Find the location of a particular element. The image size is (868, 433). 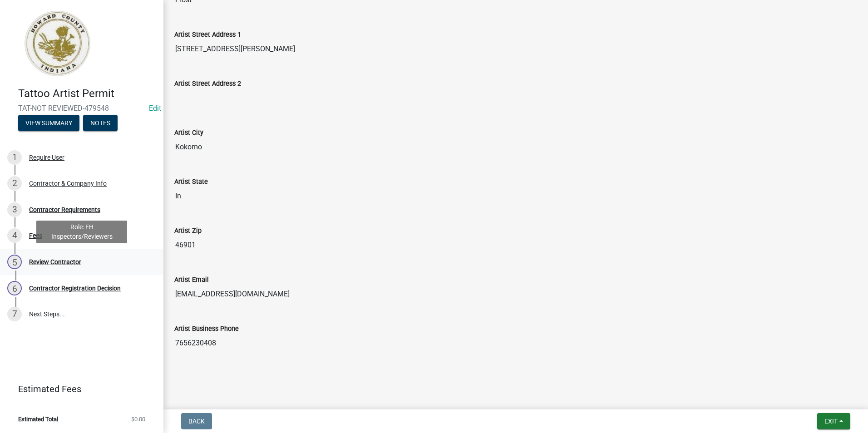

div: 7 is located at coordinates (15, 314).